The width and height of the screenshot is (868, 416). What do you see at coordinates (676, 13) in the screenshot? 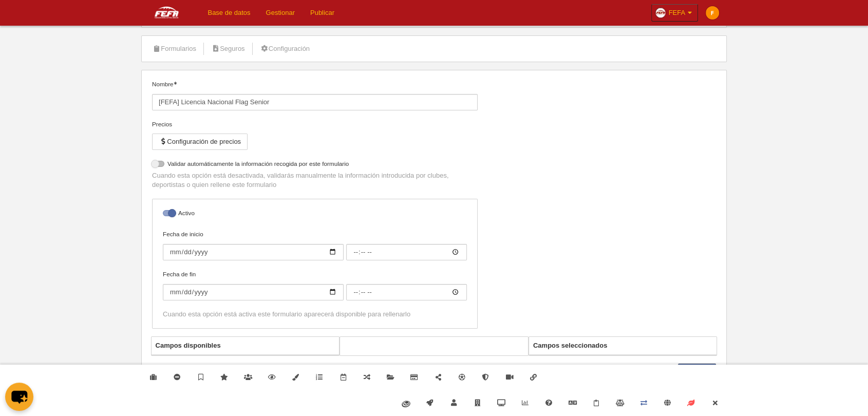
I see `span: FEFA` at bounding box center [676, 13].